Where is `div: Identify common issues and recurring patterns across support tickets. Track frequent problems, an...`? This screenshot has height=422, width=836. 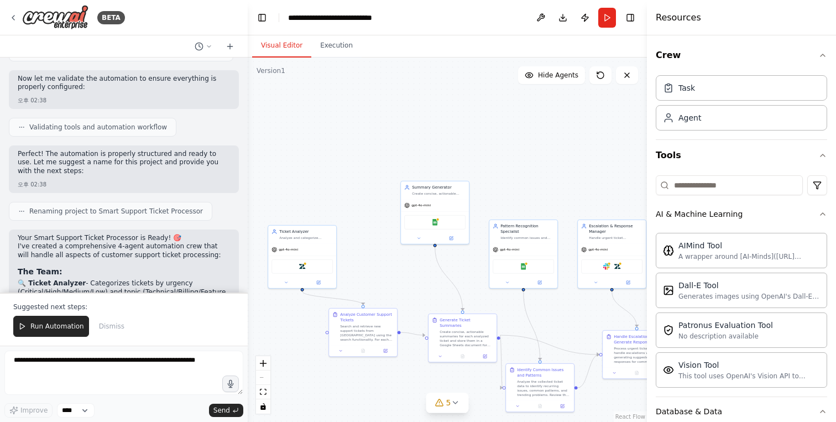 div: Identify common issues and recurring patterns across support tickets. Track frequent problems, an... is located at coordinates (527, 238).